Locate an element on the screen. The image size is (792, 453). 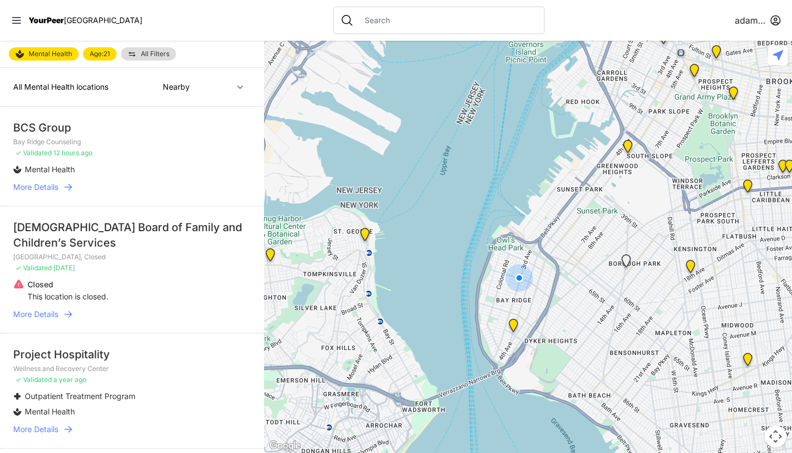
div: SUNY Downstate Medical Center is located at coordinates (783, 168).